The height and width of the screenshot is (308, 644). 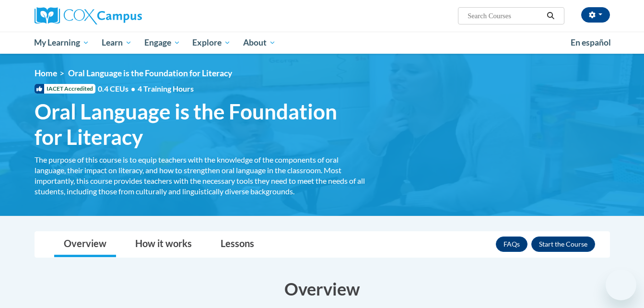 What do you see at coordinates (85, 244) in the screenshot?
I see `a: Overview` at bounding box center [85, 244].